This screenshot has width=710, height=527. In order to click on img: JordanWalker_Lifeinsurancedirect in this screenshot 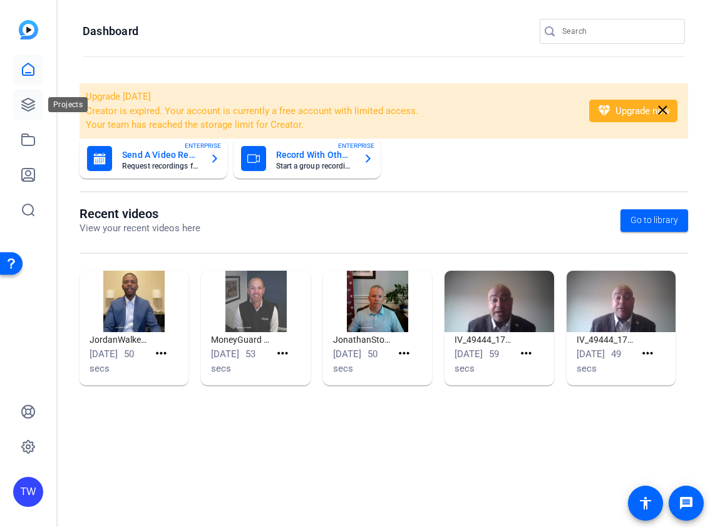, I will do `click(134, 301)`.